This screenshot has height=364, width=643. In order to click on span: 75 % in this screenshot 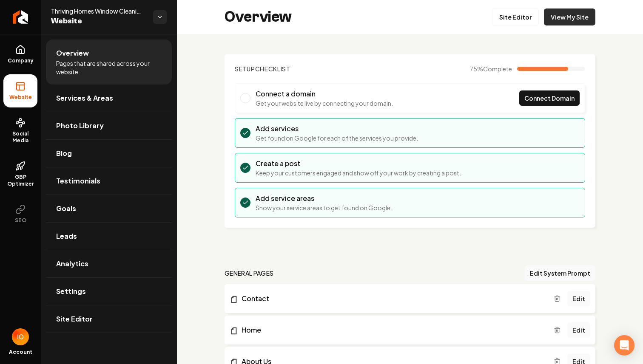, I will do `click(491, 69)`.